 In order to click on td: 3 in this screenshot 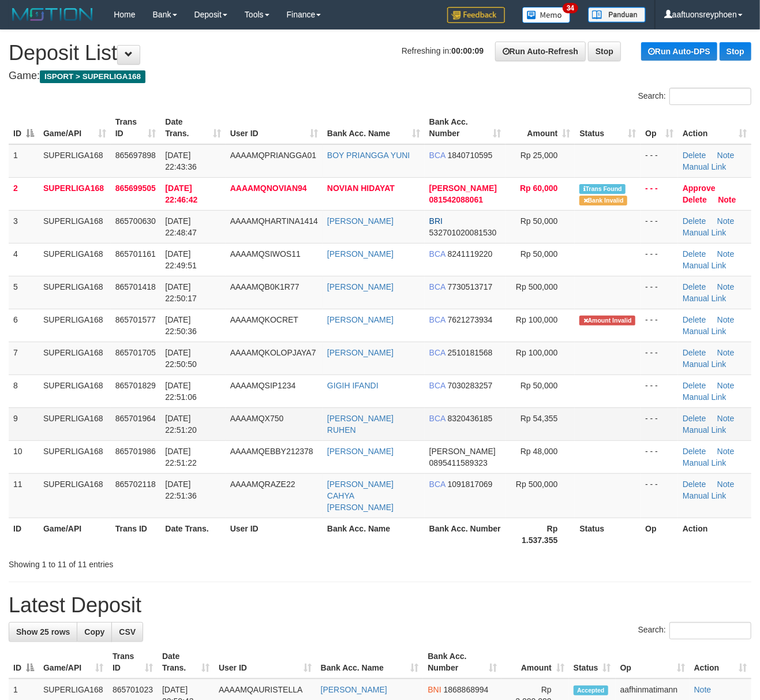, I will do `click(24, 227)`.